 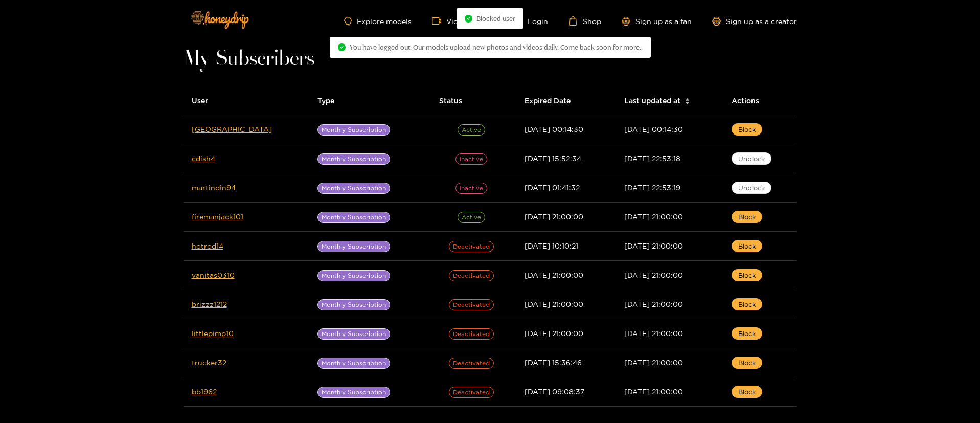 What do you see at coordinates (378, 21) in the screenshot?
I see `a: Explore models` at bounding box center [378, 21].